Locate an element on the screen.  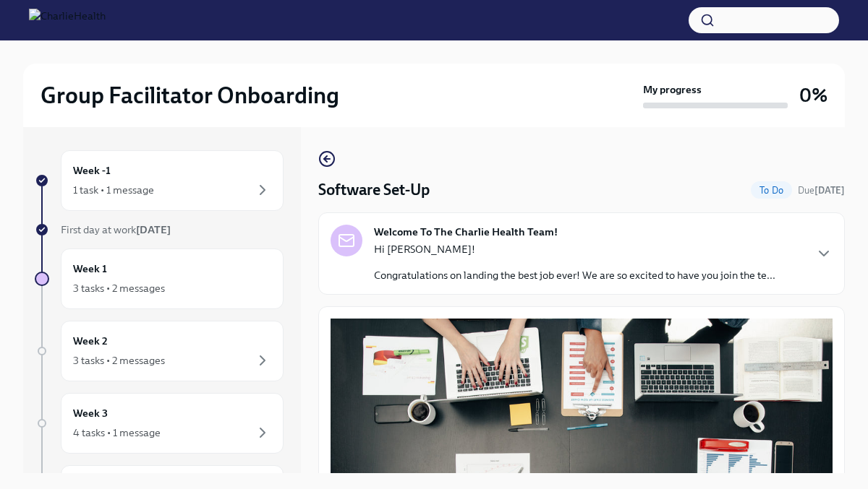
h6: Week -1 is located at coordinates (92, 171).